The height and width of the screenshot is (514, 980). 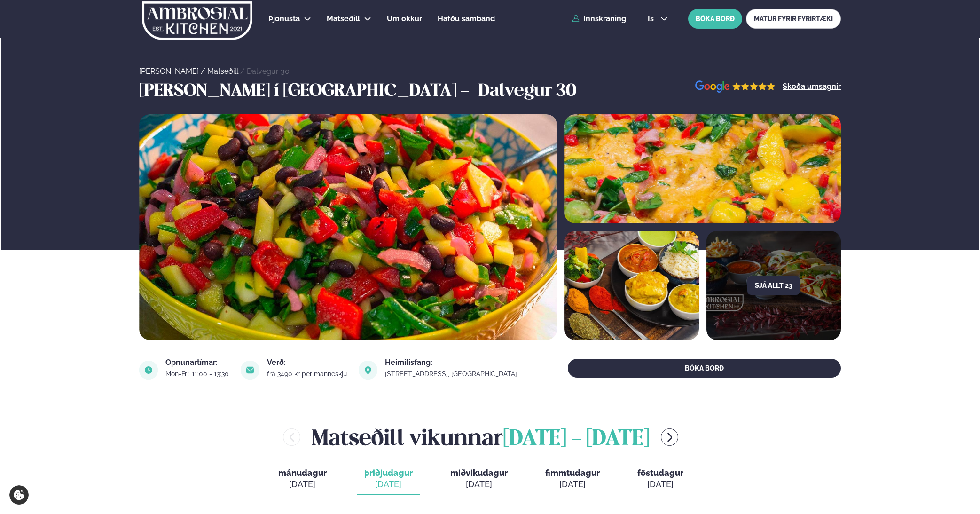 I want to click on a: Innskráning, so click(x=599, y=19).